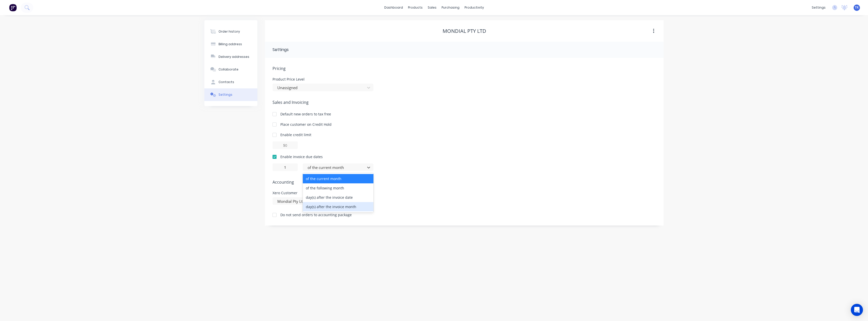  Describe the element at coordinates (393, 8) in the screenshot. I see `a: dashboard` at that location.